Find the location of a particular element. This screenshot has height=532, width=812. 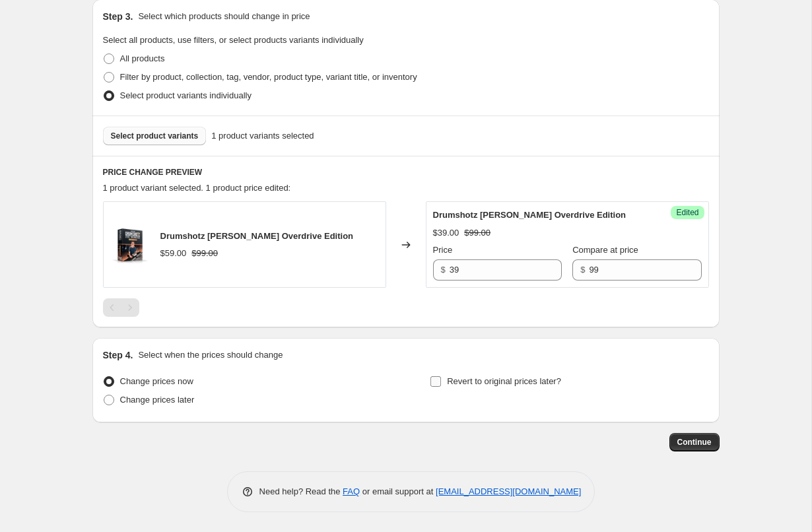

span: Select all products, use filters, or select products variants individually is located at coordinates (233, 40).